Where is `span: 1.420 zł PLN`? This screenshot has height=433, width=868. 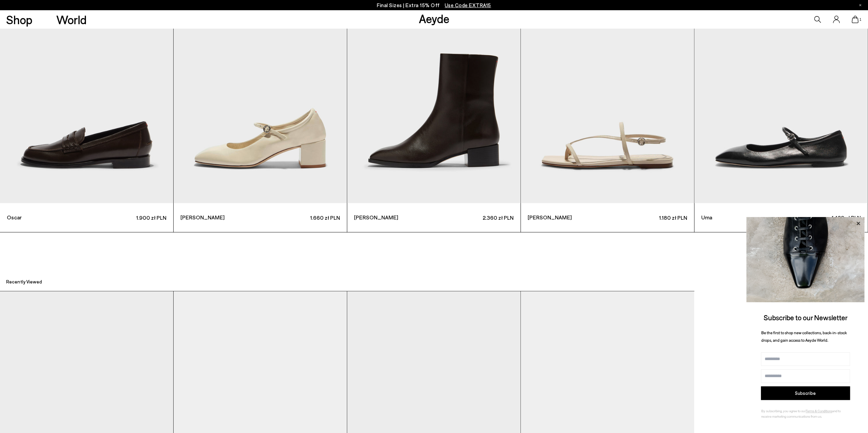 span: 1.420 zł PLN is located at coordinates (821, 218).